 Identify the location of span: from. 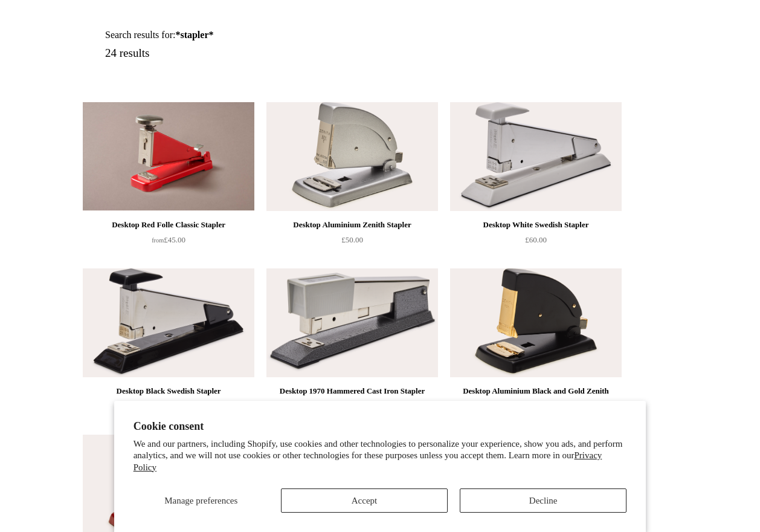
(158, 240).